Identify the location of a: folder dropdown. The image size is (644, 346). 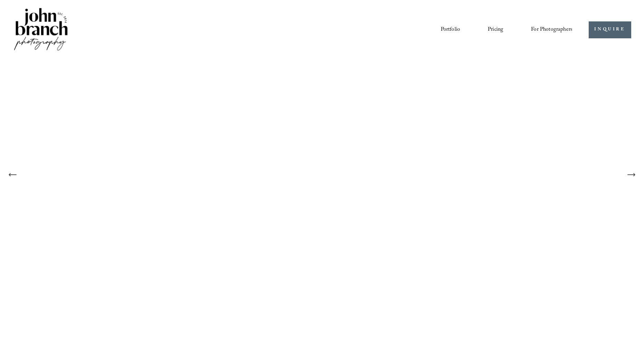
(552, 30).